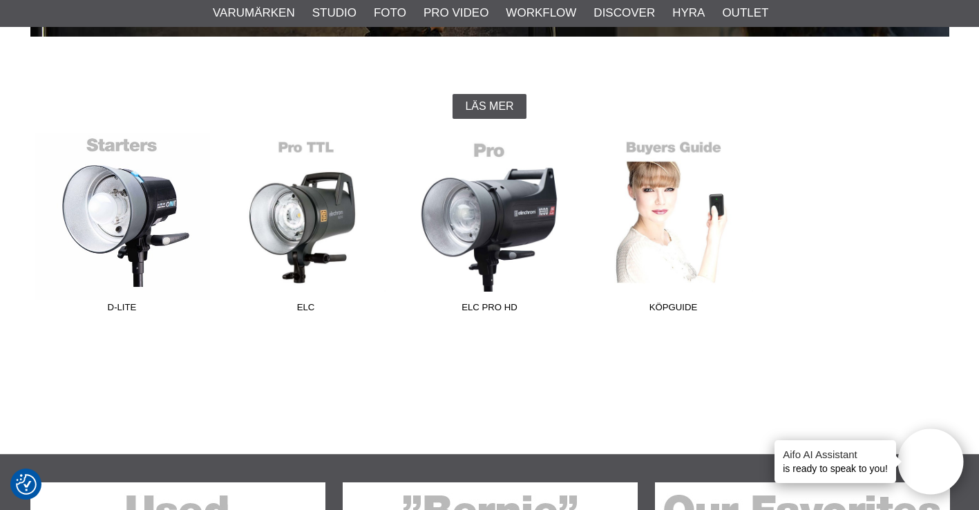  I want to click on a: Pro Video, so click(456, 13).